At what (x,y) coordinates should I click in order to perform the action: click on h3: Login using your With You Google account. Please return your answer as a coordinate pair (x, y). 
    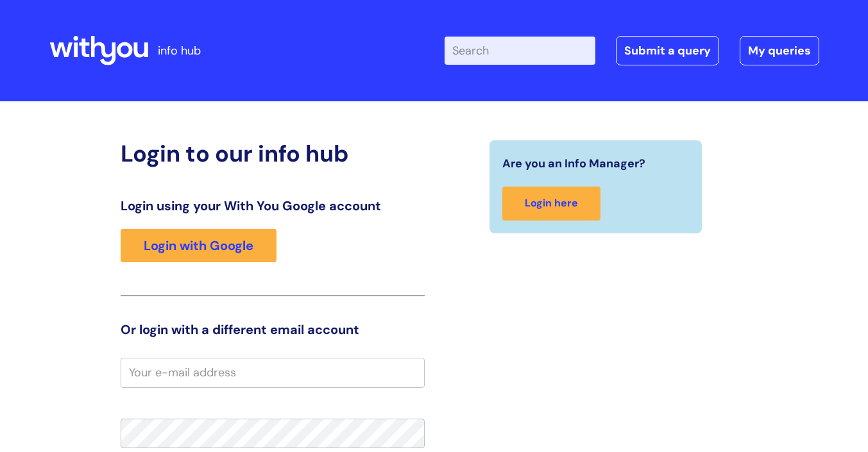
    Looking at the image, I should click on (272, 206).